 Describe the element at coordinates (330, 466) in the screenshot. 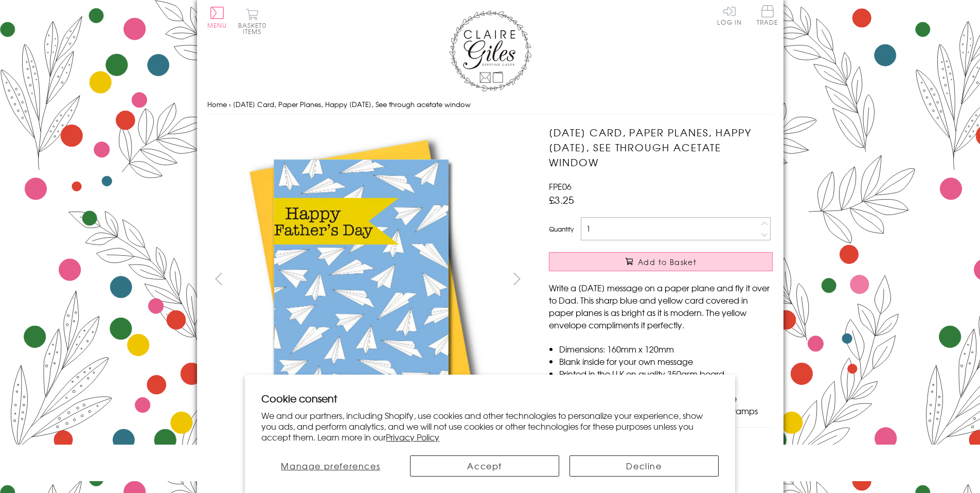

I see `span: Manage preferences` at that location.